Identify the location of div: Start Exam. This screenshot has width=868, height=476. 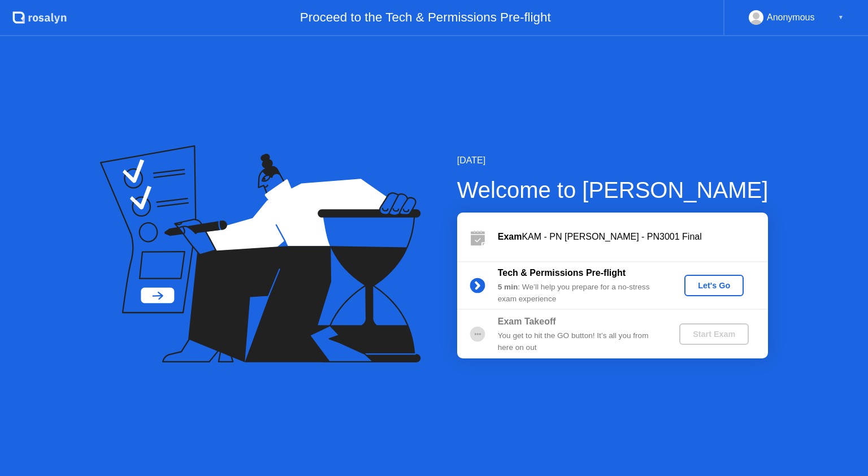
(713, 334).